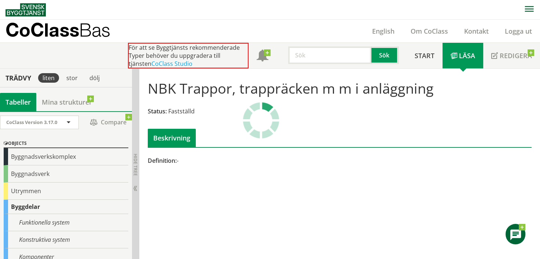 Image resolution: width=540 pixels, height=259 pixels. I want to click on a: Logga ut, so click(518, 31).